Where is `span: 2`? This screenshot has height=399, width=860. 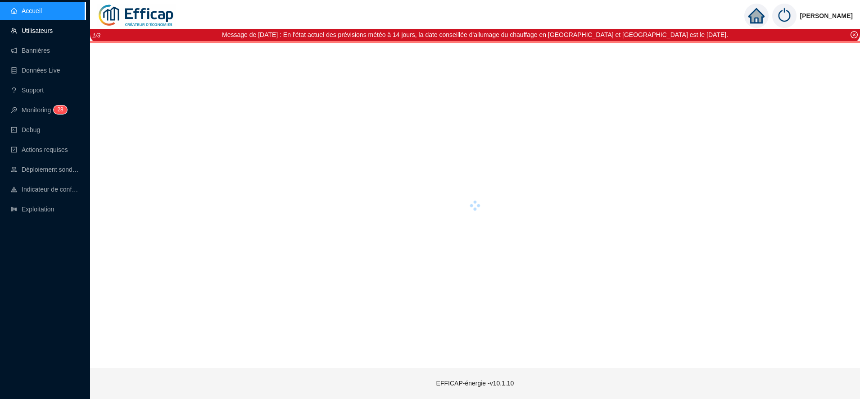
span: 2 is located at coordinates (59, 109).